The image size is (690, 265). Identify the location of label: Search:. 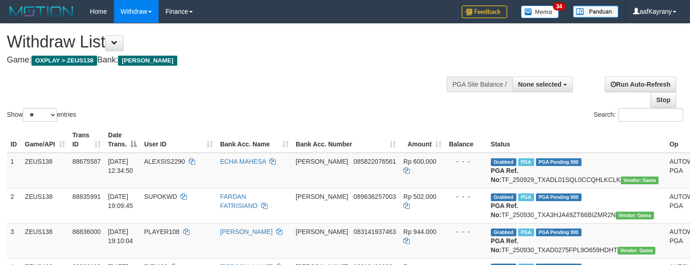
(638, 115).